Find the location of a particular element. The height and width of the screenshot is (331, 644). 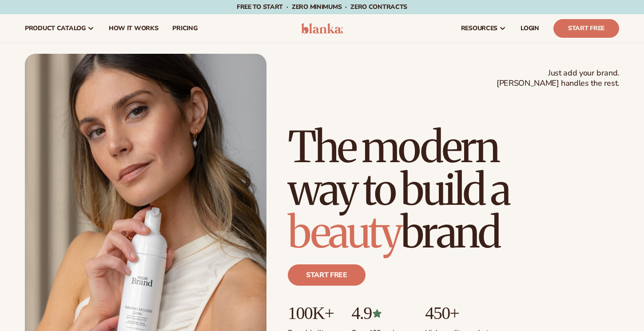

a: logo is located at coordinates (322, 29).